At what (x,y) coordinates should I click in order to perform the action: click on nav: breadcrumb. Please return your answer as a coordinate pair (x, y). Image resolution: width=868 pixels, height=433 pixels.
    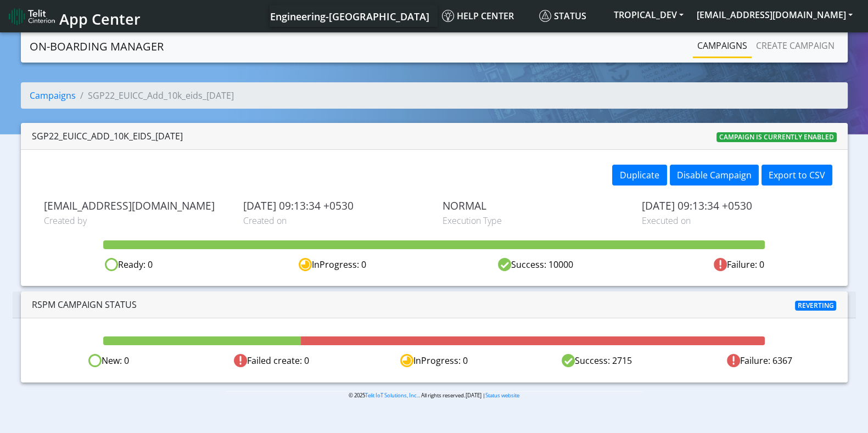
    Looking at the image, I should click on (434, 100).